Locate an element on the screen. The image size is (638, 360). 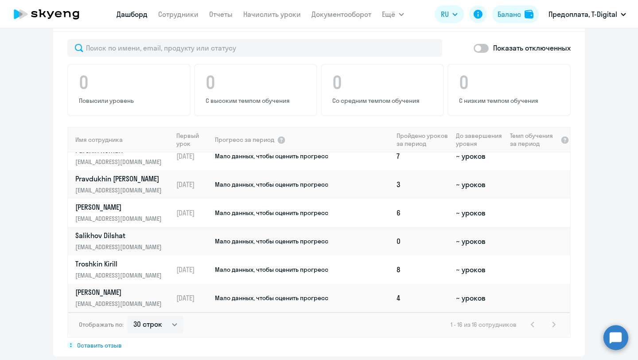
span: Ещё is located at coordinates (388, 14).